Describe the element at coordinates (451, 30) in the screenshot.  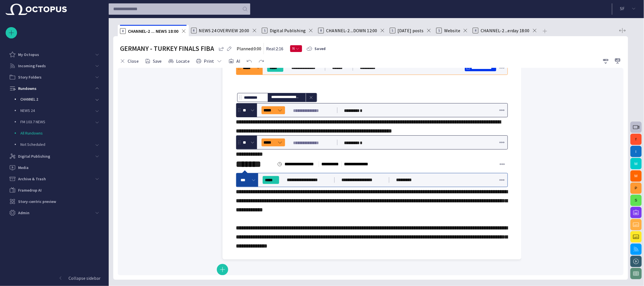
I see `span: Website` at that location.